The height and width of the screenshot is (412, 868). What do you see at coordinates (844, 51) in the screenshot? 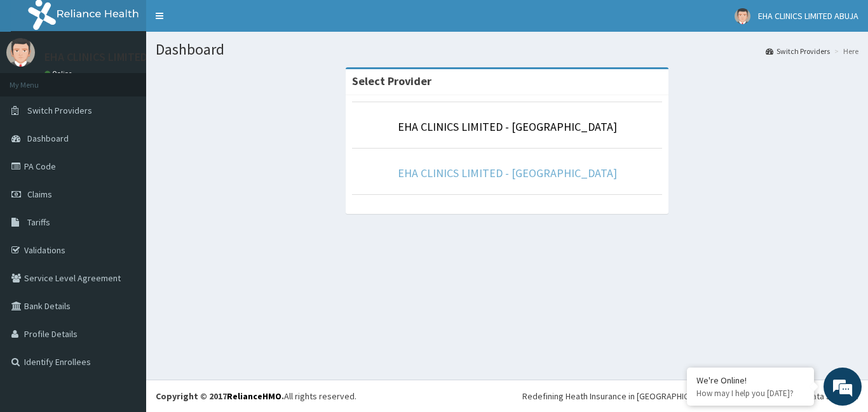
I see `li: Here` at bounding box center [844, 51].